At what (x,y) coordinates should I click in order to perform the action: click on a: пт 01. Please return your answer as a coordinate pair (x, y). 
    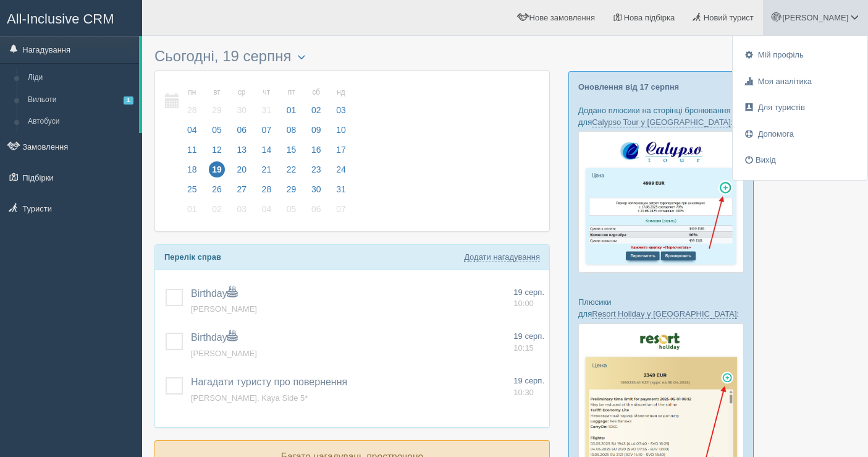
    Looking at the image, I should click on (292, 102).